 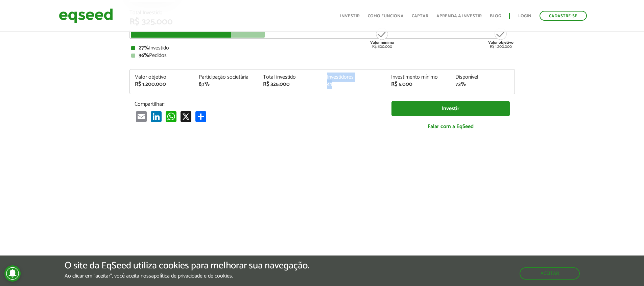 I want to click on button: Aceitar, so click(x=550, y=273).